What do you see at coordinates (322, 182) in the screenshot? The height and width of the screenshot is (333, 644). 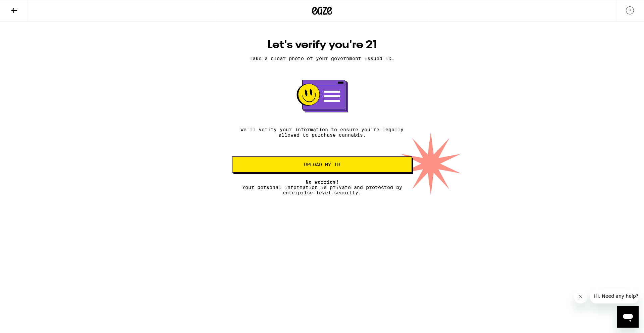 I see `span: No worries!` at bounding box center [322, 182].